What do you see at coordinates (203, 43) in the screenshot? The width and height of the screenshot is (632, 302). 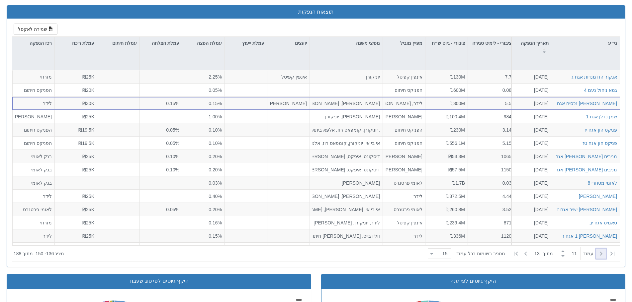 I see `div: עמלת הפצה` at bounding box center [203, 43].